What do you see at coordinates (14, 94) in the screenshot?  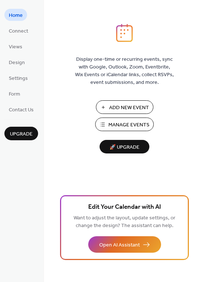 I see `span: Form` at bounding box center [14, 94].